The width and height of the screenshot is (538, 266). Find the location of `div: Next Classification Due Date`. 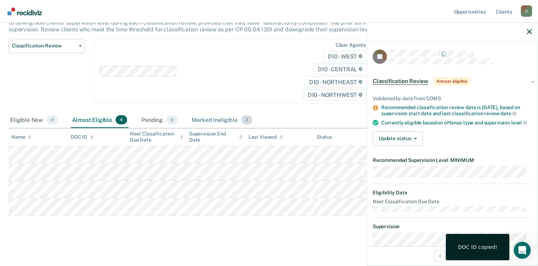

div: Next Classification Due Date is located at coordinates (157, 137).